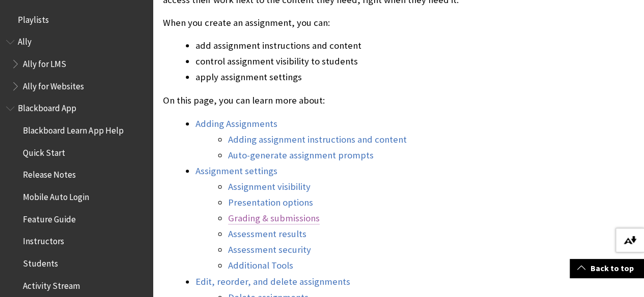 The height and width of the screenshot is (297, 644). Describe the element at coordinates (53, 84) in the screenshot. I see `span: Ally for Websites` at that location.